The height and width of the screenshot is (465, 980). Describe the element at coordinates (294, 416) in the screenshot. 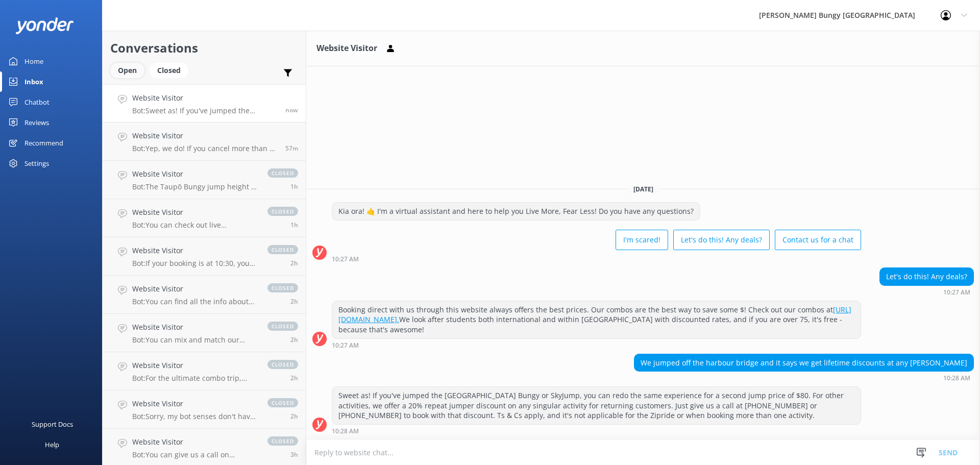

I see `span: Sep 21 2025 07:44am (UTC +12:00) Pacific/Auckland` at that location.